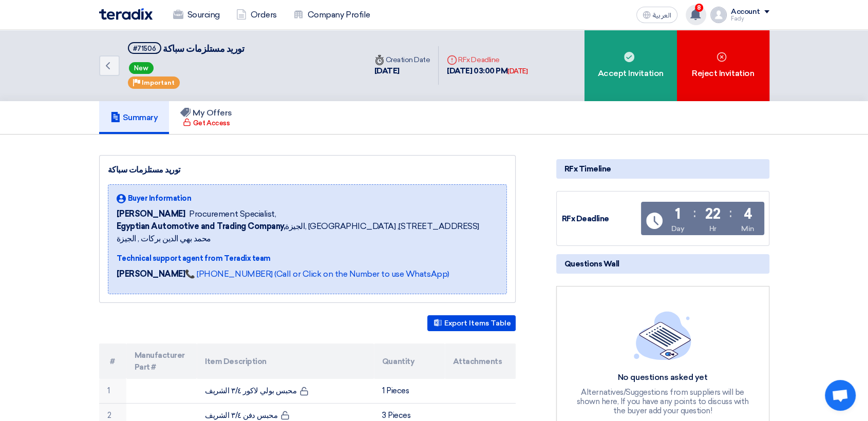 This screenshot has width=868, height=421. What do you see at coordinates (307, 258) in the screenshot?
I see `div: Technical support agent from Teradix team` at bounding box center [307, 258].